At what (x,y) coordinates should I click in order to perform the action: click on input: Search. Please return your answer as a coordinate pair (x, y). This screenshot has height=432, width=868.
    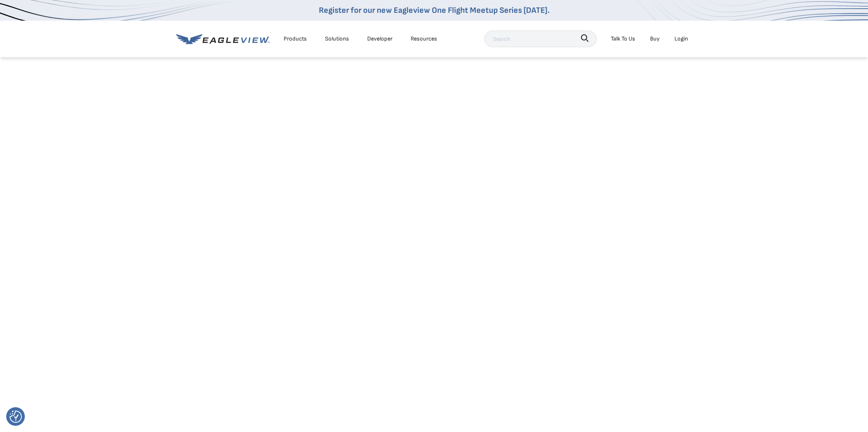
    Looking at the image, I should click on (540, 39).